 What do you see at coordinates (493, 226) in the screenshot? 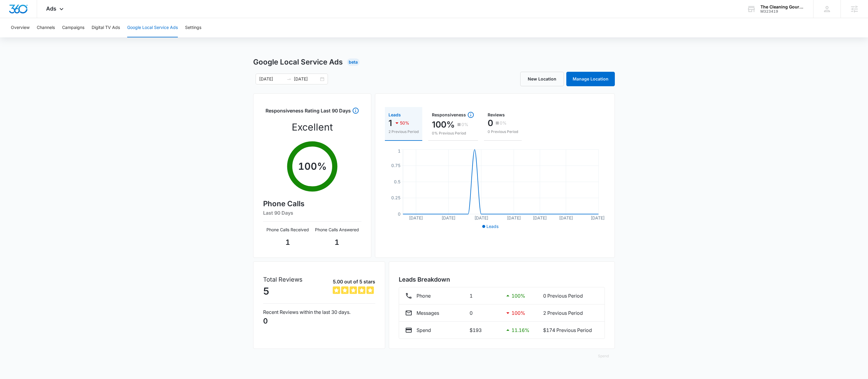
I see `span: Leads` at bounding box center [493, 226].